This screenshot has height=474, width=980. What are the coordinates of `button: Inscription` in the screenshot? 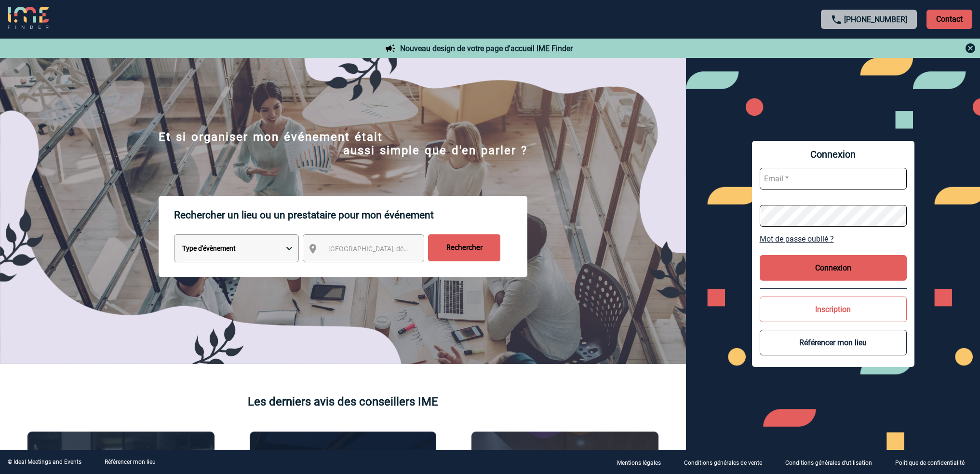 It's located at (833, 309).